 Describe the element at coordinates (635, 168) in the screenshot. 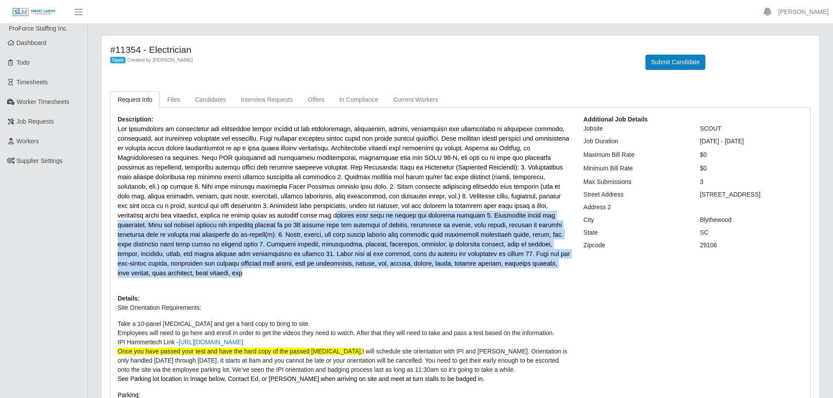

I see `div: Minimum Bill Rate` at that location.